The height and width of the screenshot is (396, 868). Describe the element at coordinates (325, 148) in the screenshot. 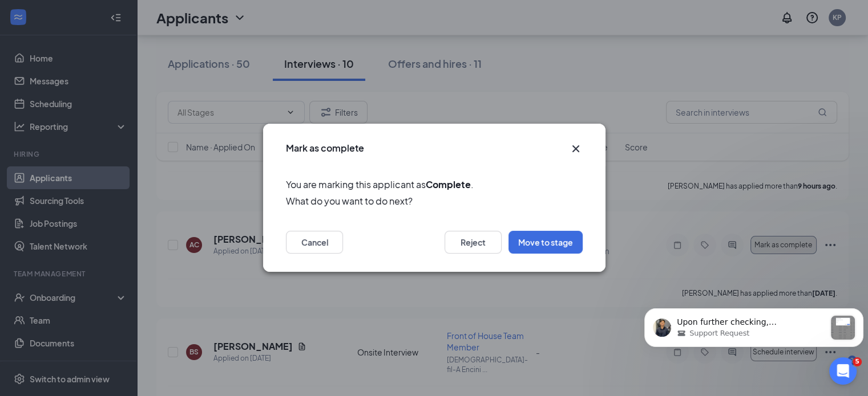

I see `h3: Mark as complete` at that location.